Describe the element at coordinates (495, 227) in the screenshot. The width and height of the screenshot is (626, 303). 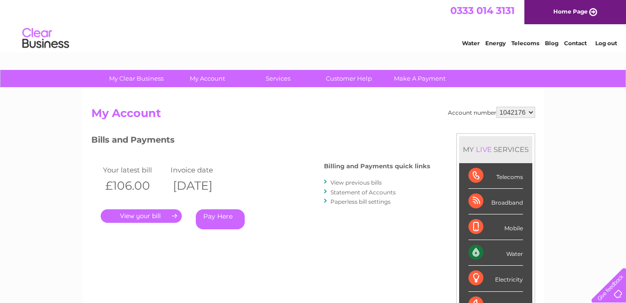
I see `div: Mobile` at that location.